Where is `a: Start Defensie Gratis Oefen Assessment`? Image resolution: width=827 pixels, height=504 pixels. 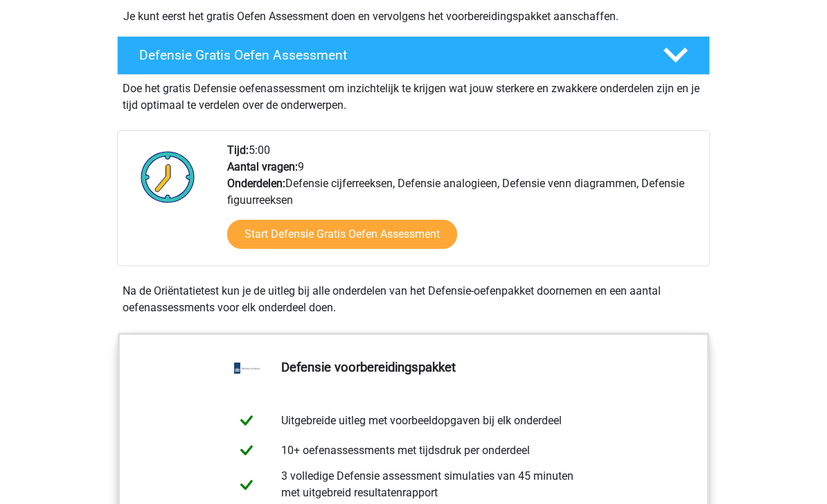
a: Start Defensie Gratis Oefen Assessment is located at coordinates (343, 235).